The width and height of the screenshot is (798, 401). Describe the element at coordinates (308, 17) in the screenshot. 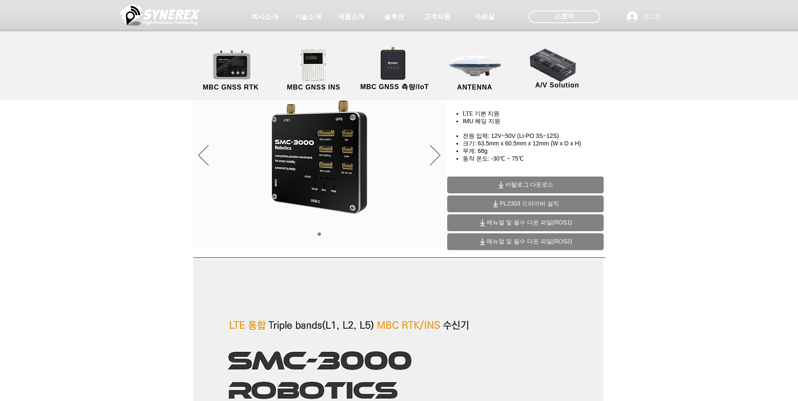

I see `span: 기술소개` at that location.